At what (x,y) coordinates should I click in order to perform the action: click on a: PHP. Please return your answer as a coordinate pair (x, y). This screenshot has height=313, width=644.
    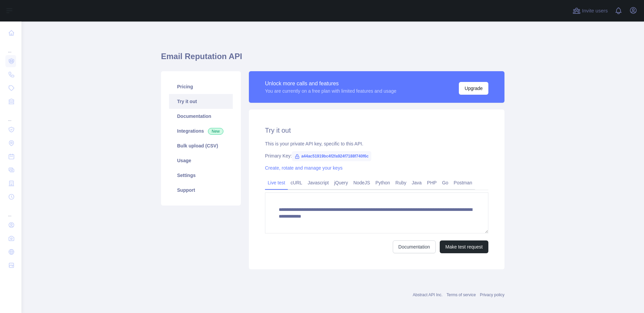
    Looking at the image, I should click on (432, 183).